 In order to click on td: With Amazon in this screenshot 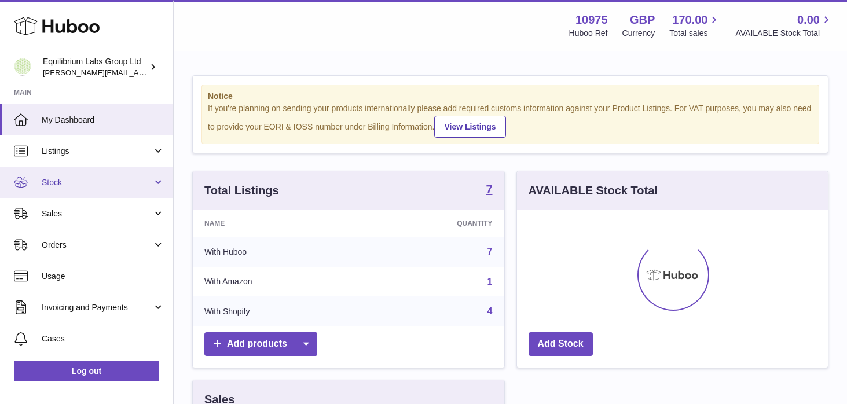, I will do `click(278, 282)`.